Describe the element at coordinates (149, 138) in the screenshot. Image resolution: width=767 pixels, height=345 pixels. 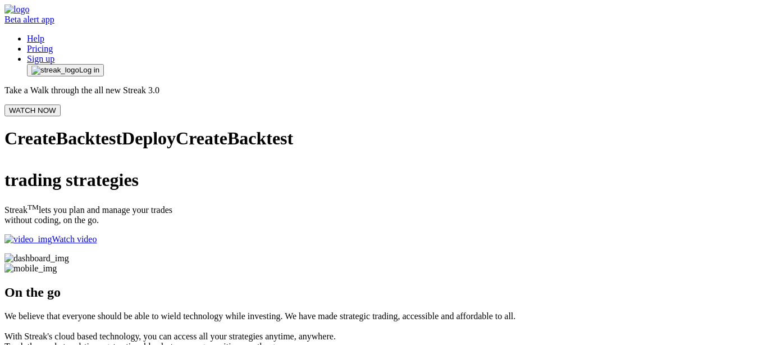
I see `span: Deploy` at that location.